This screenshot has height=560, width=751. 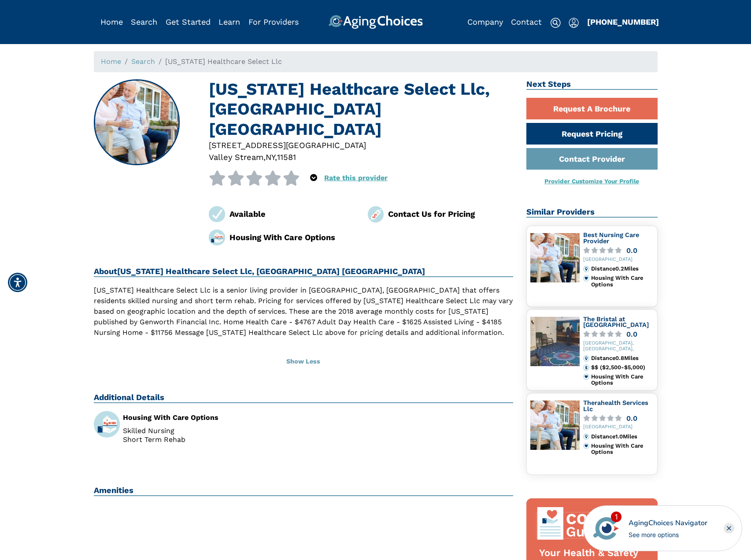 What do you see at coordinates (611, 238) in the screenshot?
I see `a: Best Nursing Care Provider` at bounding box center [611, 238].